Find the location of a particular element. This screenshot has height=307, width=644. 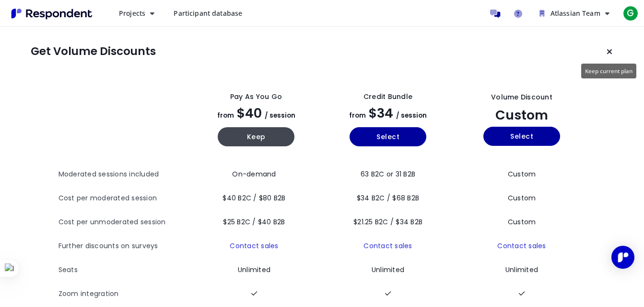

a: Message participants is located at coordinates (495, 14).